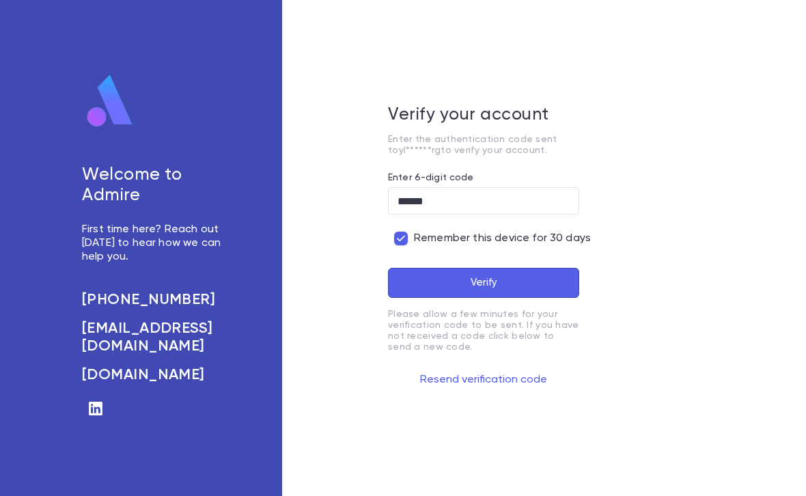  Describe the element at coordinates (154, 186) in the screenshot. I see `h5: Welcome to Admire` at that location.